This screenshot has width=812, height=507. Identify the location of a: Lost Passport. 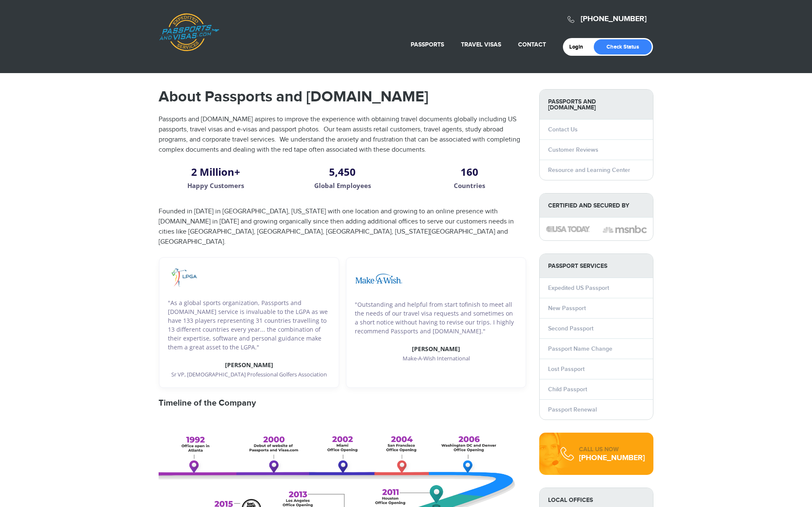
(566, 369).